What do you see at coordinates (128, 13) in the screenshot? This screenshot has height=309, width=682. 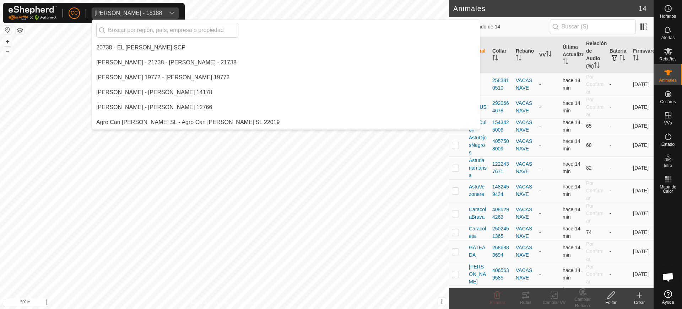 I see `span: Jose Carlos Gargallo Castel - 18188` at bounding box center [128, 13].